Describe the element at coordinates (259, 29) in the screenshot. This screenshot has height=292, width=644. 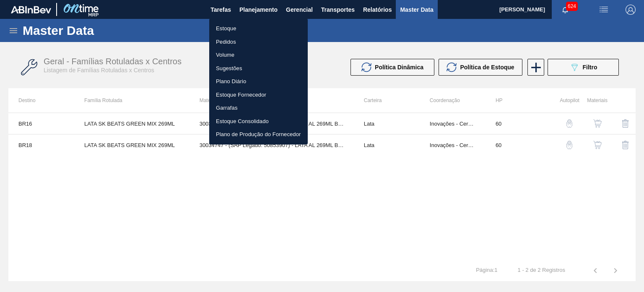
I see `li: Estoque` at that location.